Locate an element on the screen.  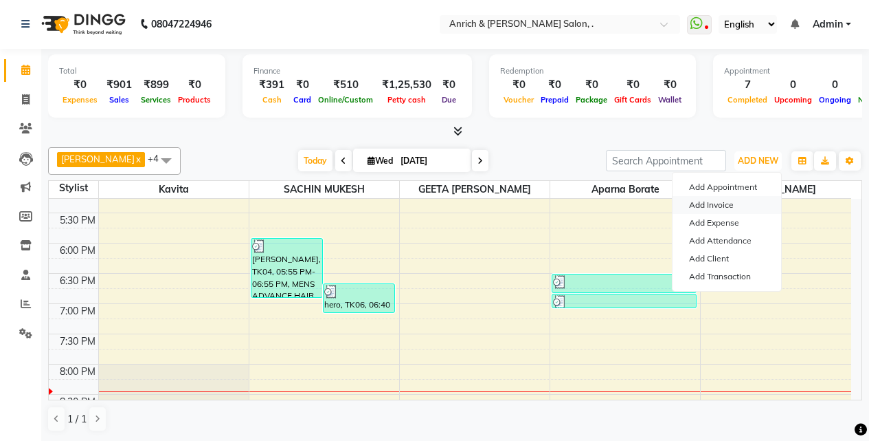
a: Add Expense is located at coordinates (727, 223).